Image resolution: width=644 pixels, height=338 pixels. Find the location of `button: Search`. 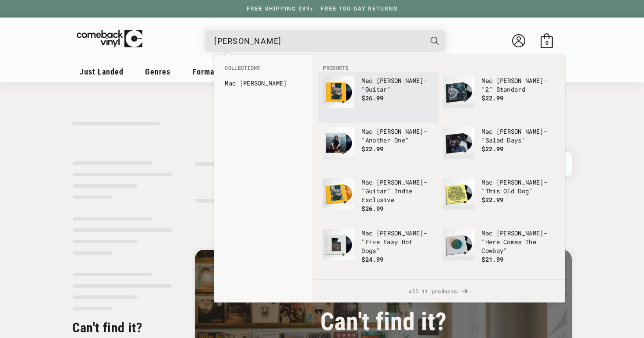

button: Search is located at coordinates (435, 41).